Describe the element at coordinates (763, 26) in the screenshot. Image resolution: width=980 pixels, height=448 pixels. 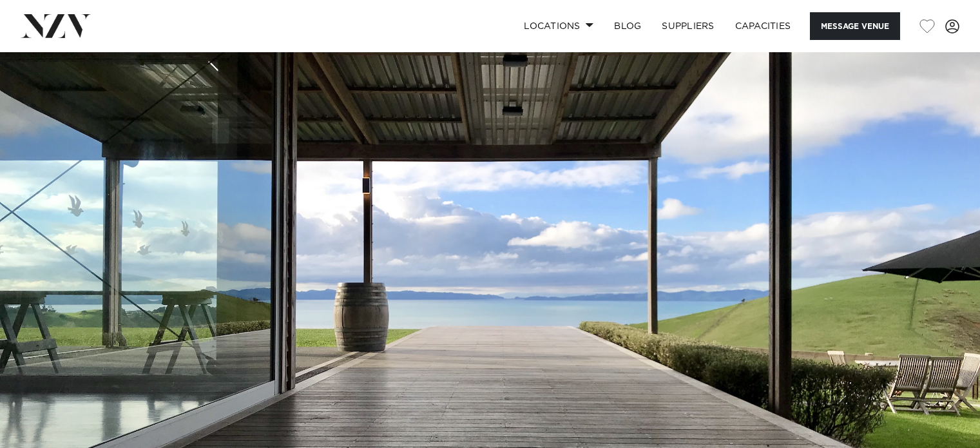
I see `a: Capacities` at that location.